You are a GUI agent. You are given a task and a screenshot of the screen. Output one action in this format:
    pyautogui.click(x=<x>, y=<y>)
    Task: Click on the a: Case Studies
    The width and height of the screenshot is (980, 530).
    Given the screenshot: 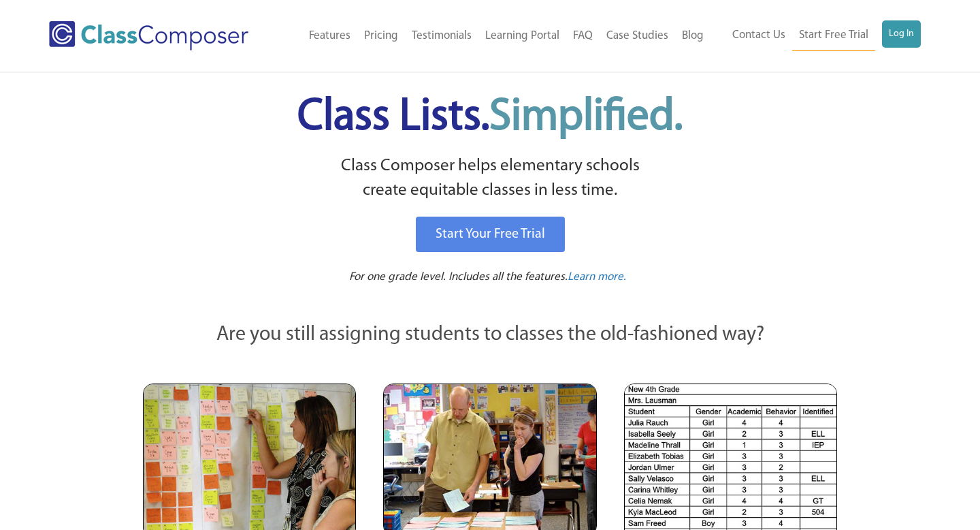 What is the action you would take?
    pyautogui.click(x=637, y=36)
    